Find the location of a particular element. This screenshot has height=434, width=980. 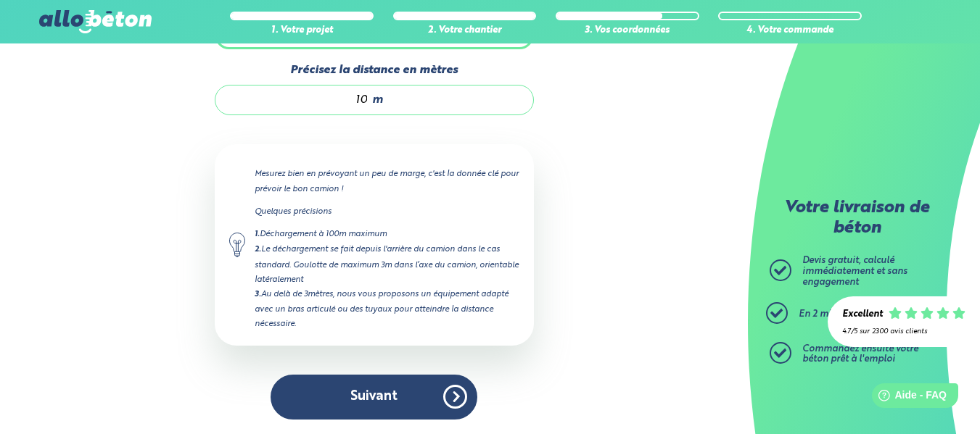

img: allobéton is located at coordinates (95, 22).